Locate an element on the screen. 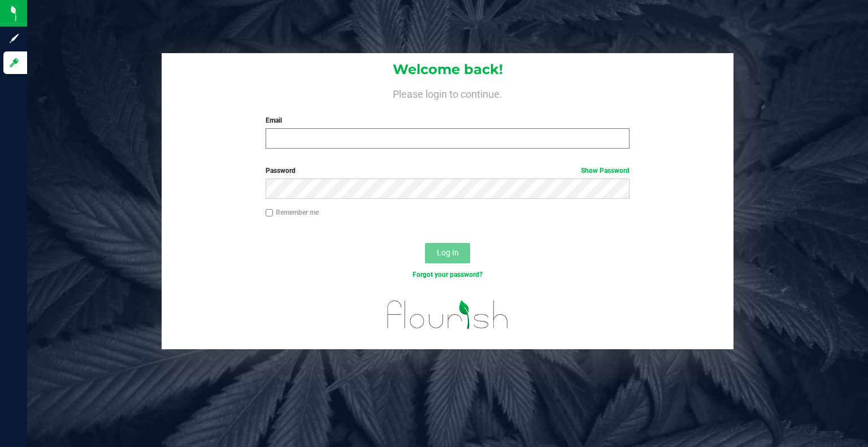 The image size is (868, 447). span: Log In is located at coordinates (447, 253).